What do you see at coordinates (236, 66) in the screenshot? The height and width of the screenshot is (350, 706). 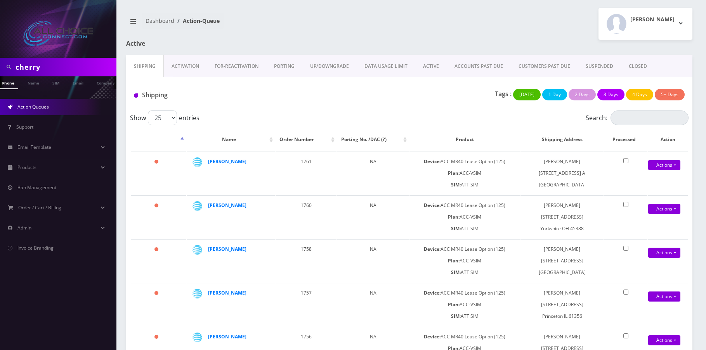 I see `a: FOR-REActivation` at bounding box center [236, 66].